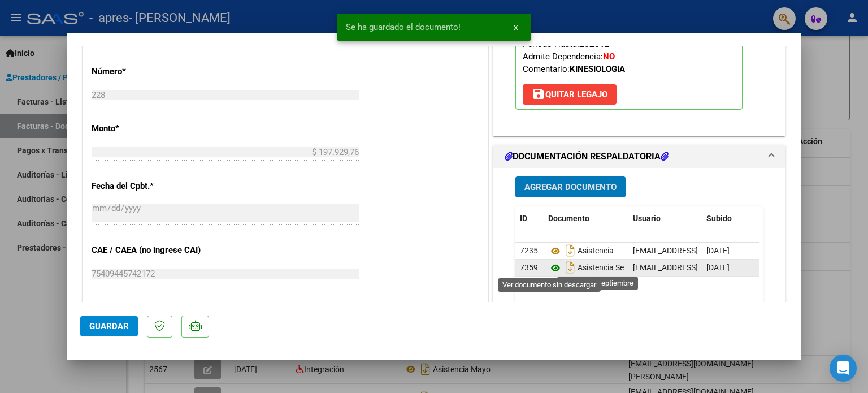 The width and height of the screenshot is (868, 393). What do you see at coordinates (150, 250) in the screenshot?
I see `p: CAE / CAEA (no ingrese CAI)` at bounding box center [150, 250].